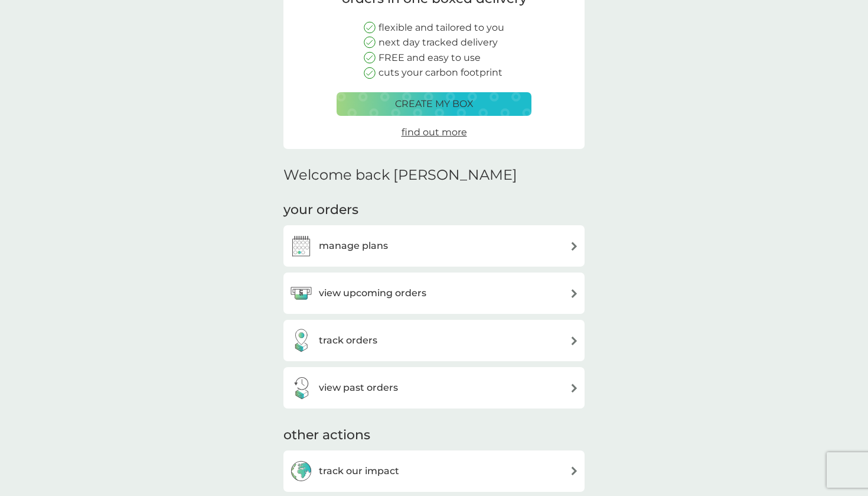  Describe the element at coordinates (372, 293) in the screenshot. I see `h3: view upcoming orders` at that location.